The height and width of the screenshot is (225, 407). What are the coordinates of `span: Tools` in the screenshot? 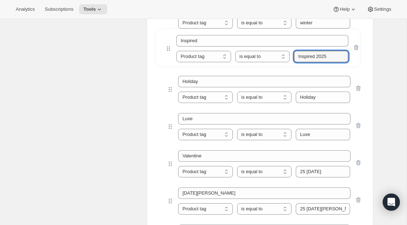 It's located at (89, 9).